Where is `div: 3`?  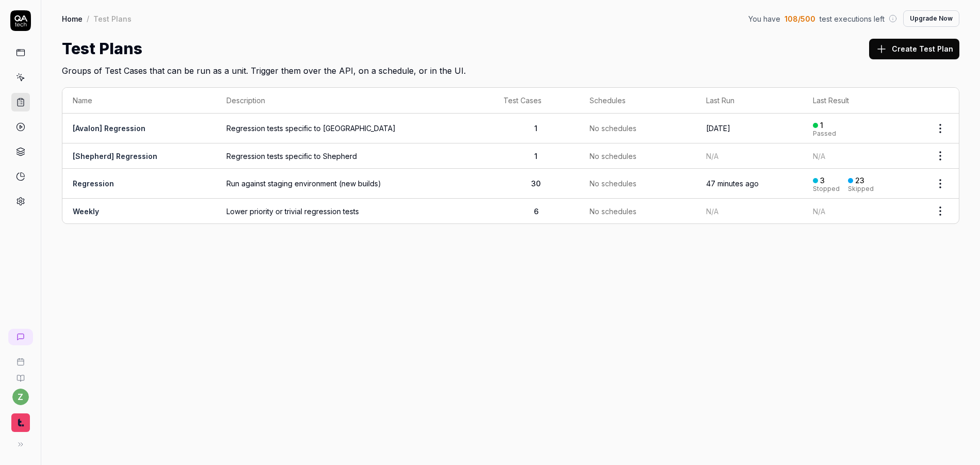
div: 3 is located at coordinates (822, 180).